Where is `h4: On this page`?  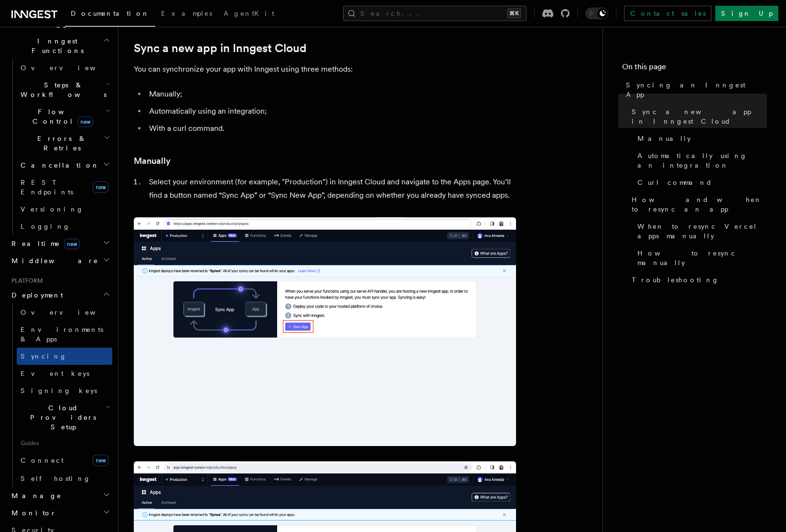 h4: On this page is located at coordinates (694, 69).